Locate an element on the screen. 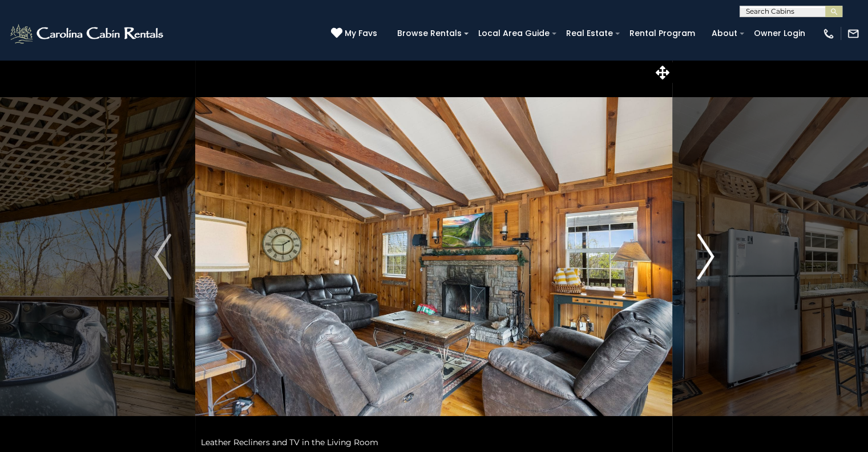 This screenshot has width=868, height=452. a: Browse Rentals is located at coordinates (429, 33).